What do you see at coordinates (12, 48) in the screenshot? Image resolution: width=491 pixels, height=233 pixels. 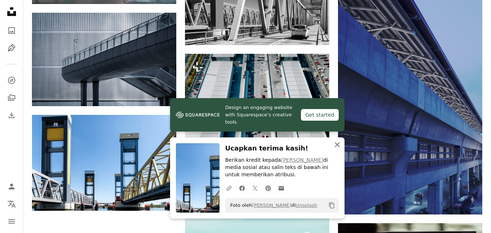 I see `a: Ilustrasi` at bounding box center [12, 48].